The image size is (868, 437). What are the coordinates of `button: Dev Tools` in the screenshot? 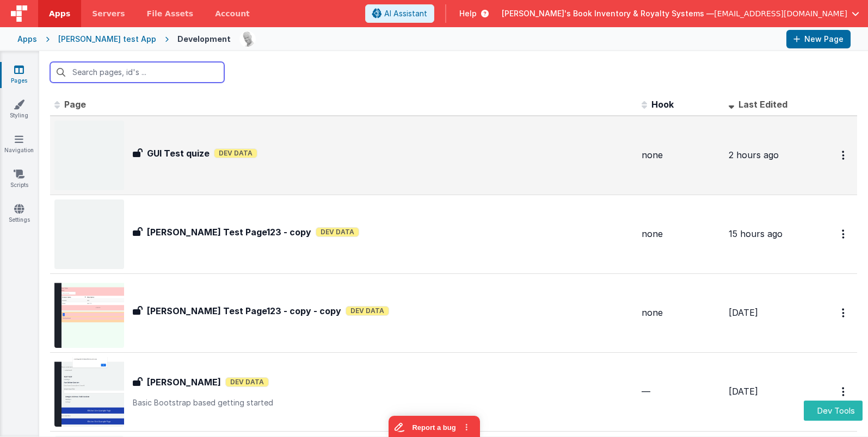 It's located at (833, 410).